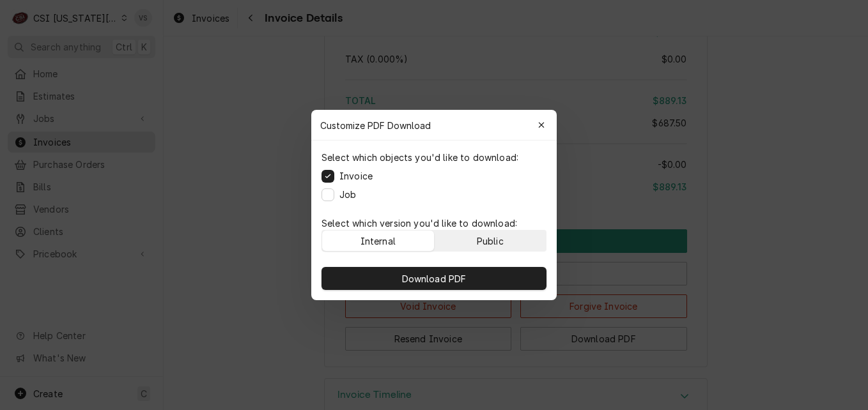 Image resolution: width=868 pixels, height=410 pixels. Describe the element at coordinates (434, 278) in the screenshot. I see `span: Download PDF` at that location.